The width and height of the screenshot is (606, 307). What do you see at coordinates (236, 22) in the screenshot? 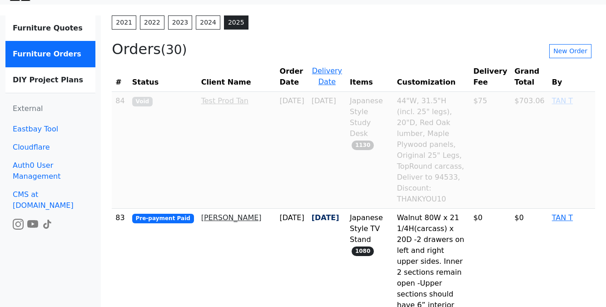
I see `a: 2025` at bounding box center [236, 22].